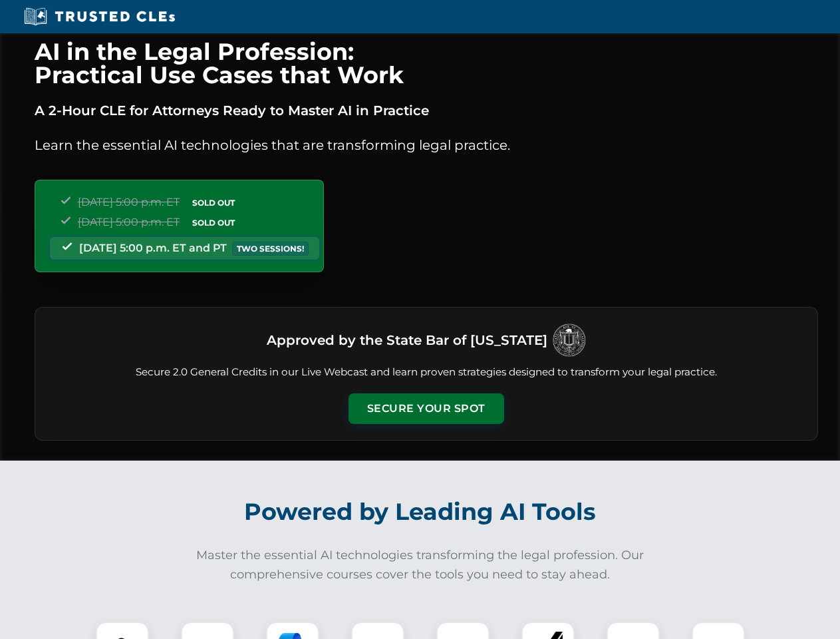 This screenshot has width=840, height=639. I want to click on button: Secure Your Spot, so click(427, 408).